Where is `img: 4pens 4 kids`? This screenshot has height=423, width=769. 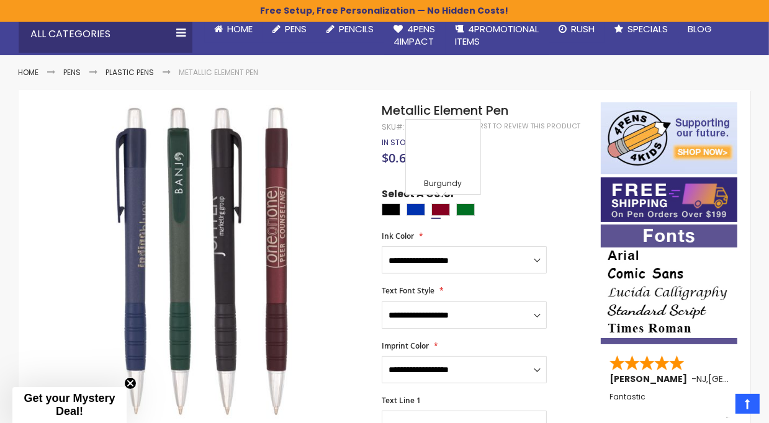 img: 4pens 4 kids is located at coordinates (669, 138).